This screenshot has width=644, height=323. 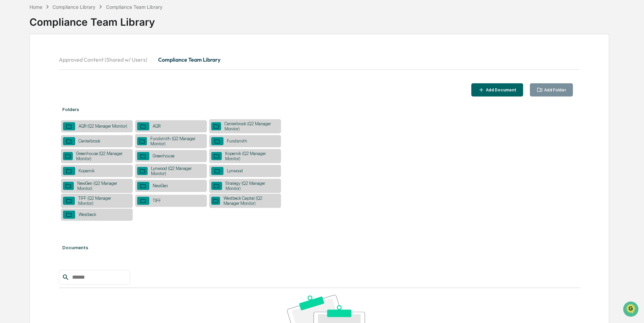 What do you see at coordinates (250, 156) in the screenshot?
I see `div: Kopernik (Q2 Manager Monitor)` at bounding box center [250, 156].